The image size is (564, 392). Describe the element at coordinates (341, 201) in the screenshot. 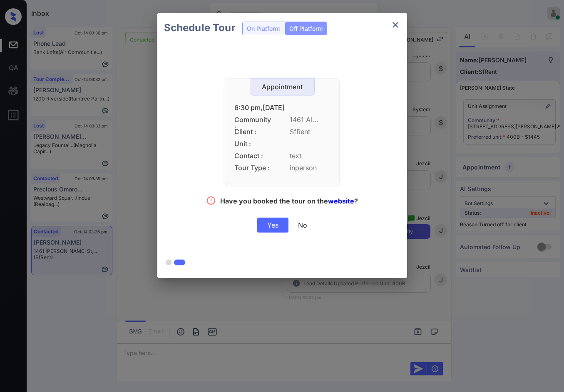

I see `a: website` at that location.